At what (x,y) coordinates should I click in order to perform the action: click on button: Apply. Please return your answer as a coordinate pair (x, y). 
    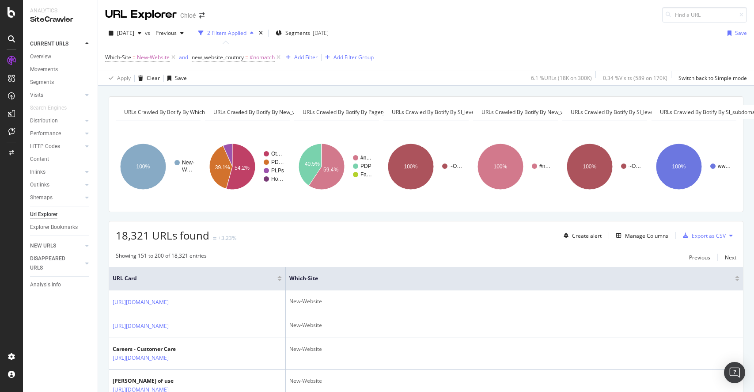
    Looking at the image, I should click on (118, 78).